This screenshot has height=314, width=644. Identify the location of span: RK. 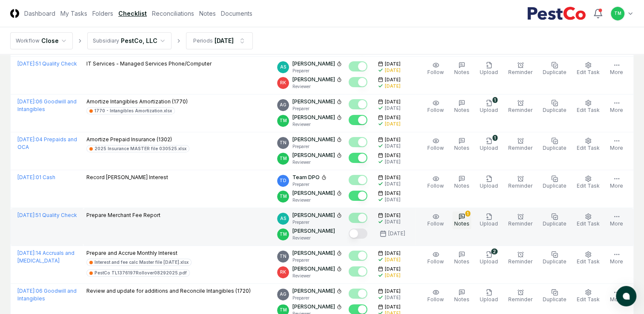
(283, 83).